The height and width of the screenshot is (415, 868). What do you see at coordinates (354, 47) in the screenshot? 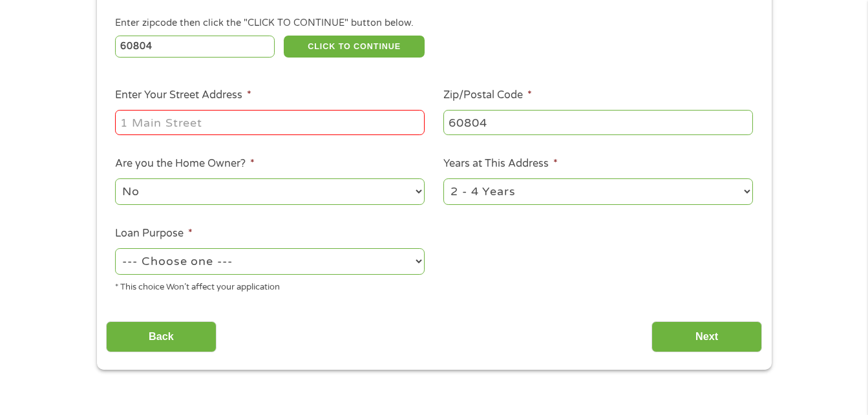
I see `button: CLICK TO CONTINUE` at bounding box center [354, 47].